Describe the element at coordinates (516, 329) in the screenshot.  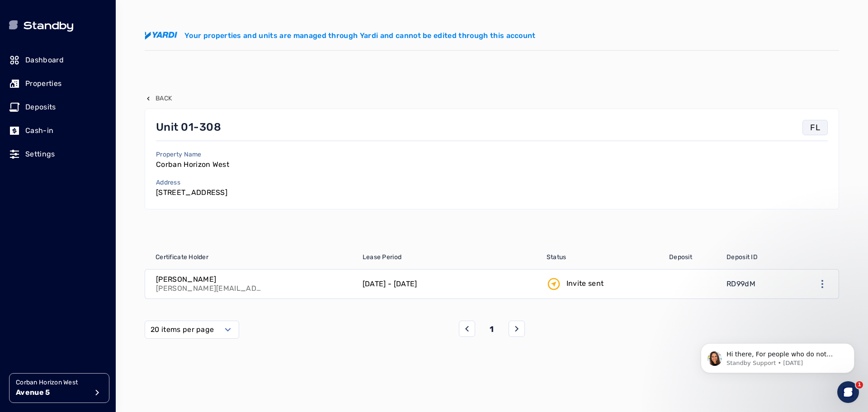
I see `button: next page` at that location.